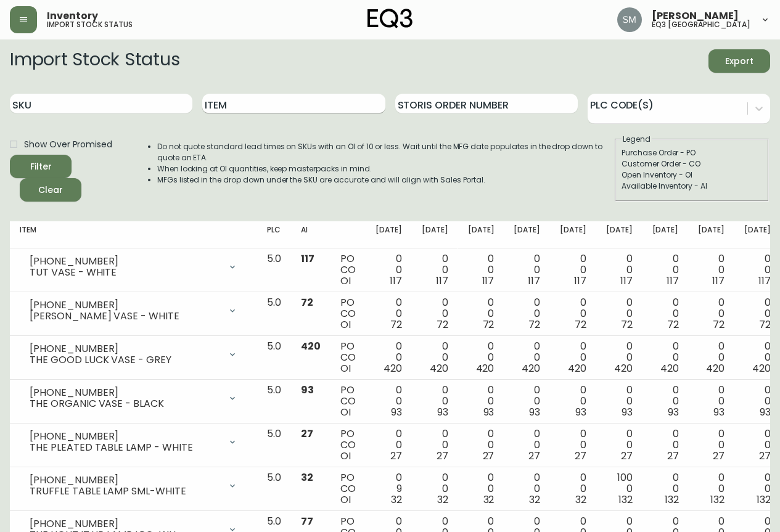 This screenshot has height=532, width=780. What do you see at coordinates (68, 144) in the screenshot?
I see `span: Show Over Promised` at bounding box center [68, 144].